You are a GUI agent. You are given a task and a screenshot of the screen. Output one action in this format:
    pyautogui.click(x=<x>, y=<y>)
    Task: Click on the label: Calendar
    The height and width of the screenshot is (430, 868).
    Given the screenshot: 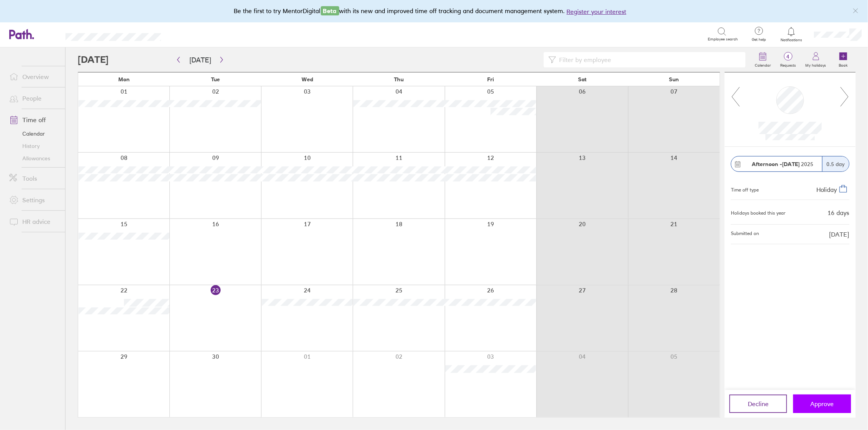 What is the action you would take?
    pyautogui.click(x=763, y=64)
    